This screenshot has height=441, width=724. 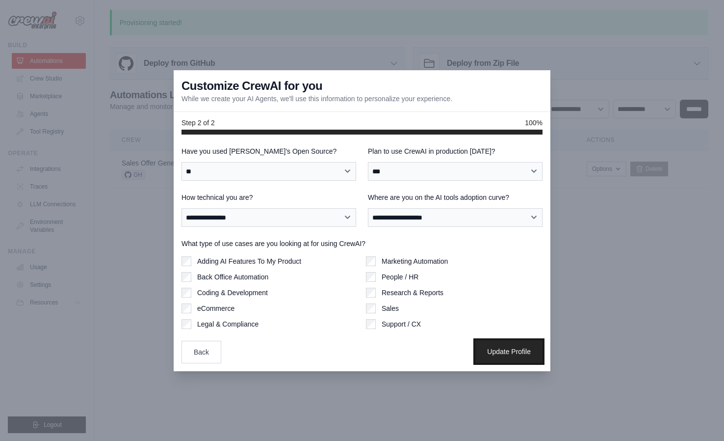 What do you see at coordinates (233, 277) in the screenshot?
I see `label: Back Office Automation` at bounding box center [233, 277].